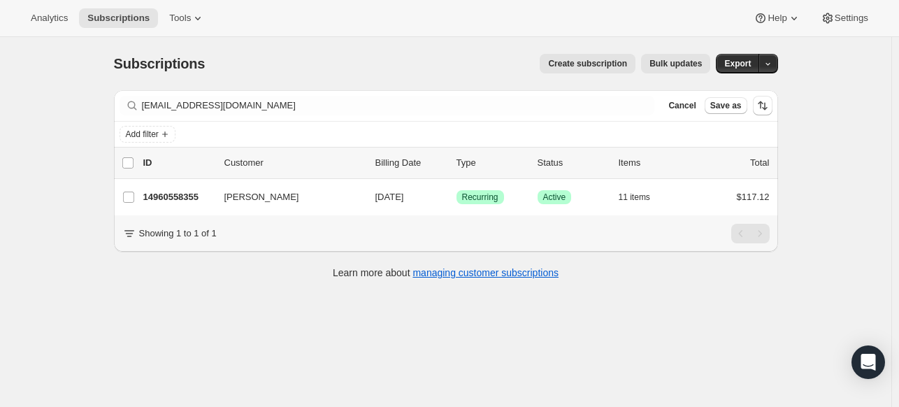 This screenshot has width=899, height=407. I want to click on button: Add filter, so click(147, 134).